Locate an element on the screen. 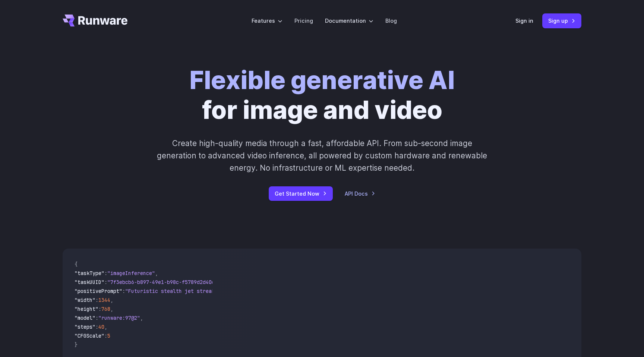 The image size is (644, 357). a: Pricing is located at coordinates (304, 20).